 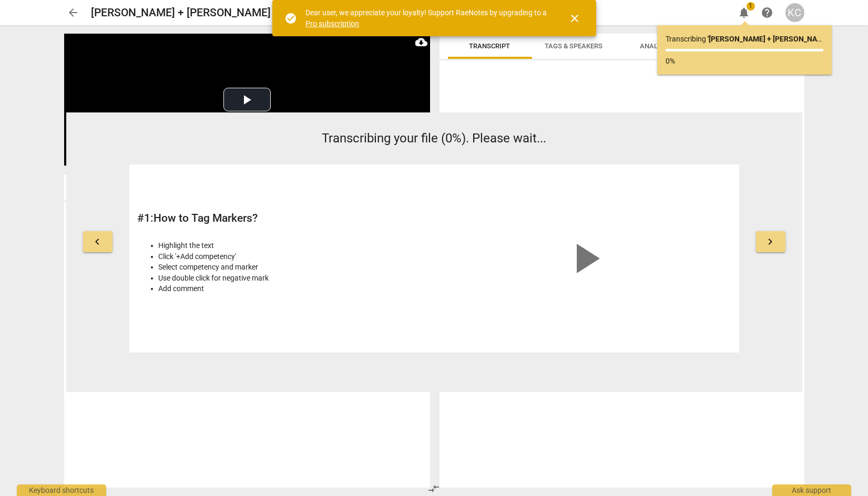 I want to click on li: Highlight the text, so click(x=293, y=245).